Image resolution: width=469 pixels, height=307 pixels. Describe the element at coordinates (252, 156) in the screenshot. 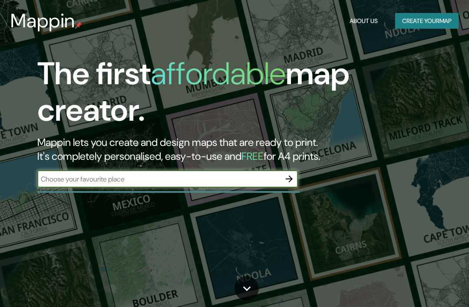

I see `h5: FREE` at that location.